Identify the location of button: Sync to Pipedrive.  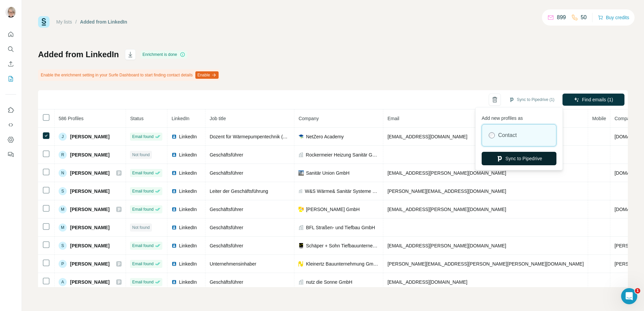
(519, 158).